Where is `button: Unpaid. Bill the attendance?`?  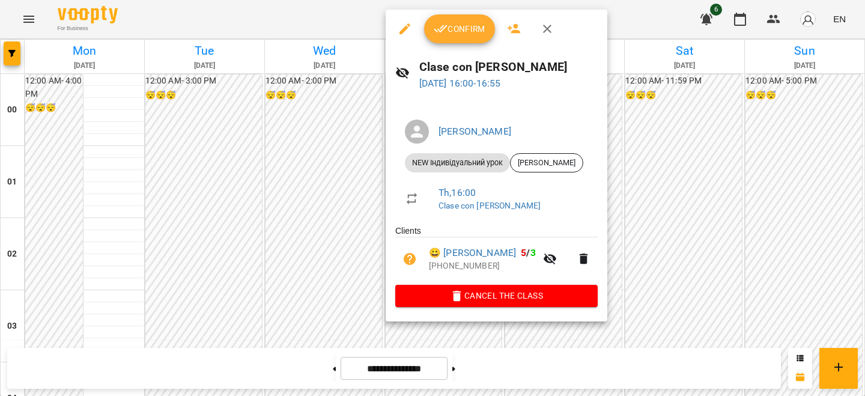 button: Unpaid. Bill the attendance? is located at coordinates (410, 259).